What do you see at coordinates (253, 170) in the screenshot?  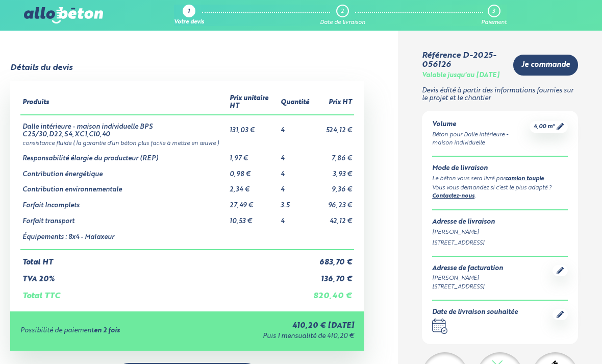 I see `td: 0,98 €` at bounding box center [253, 170].